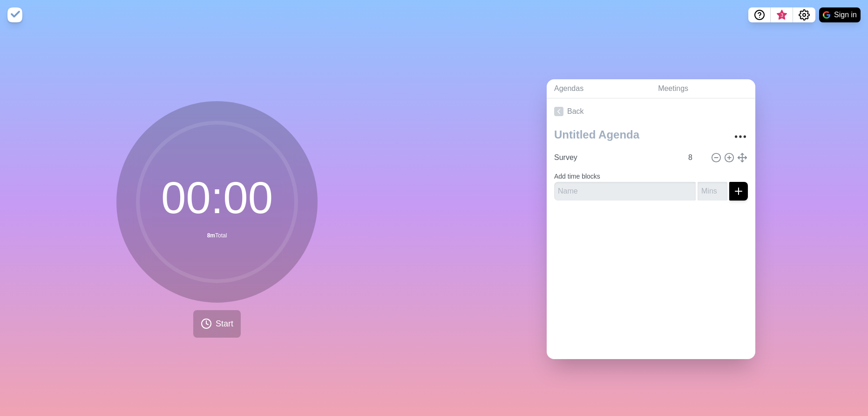 The width and height of the screenshot is (868, 416). I want to click on span: 3, so click(782, 16).